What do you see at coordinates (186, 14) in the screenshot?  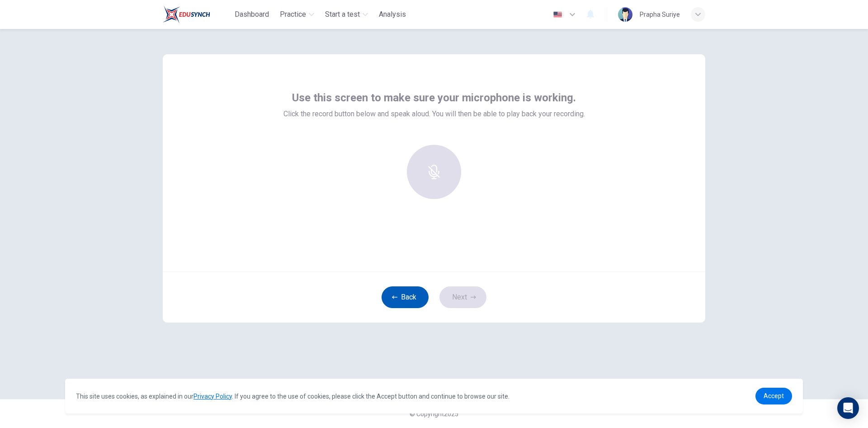 I see `img: Train Test logo` at bounding box center [186, 14].